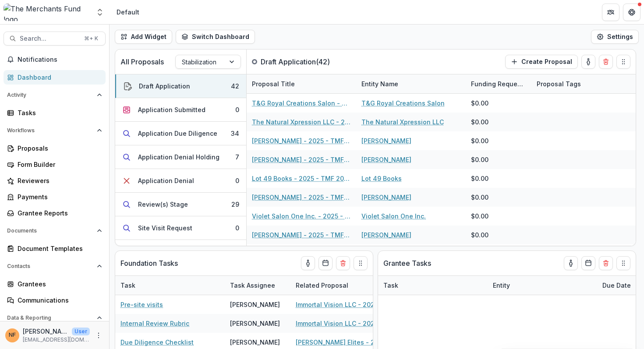 This screenshot has width=644, height=349. Describe the element at coordinates (381, 178) in the screenshot. I see `a: Lot 49 Books` at that location.